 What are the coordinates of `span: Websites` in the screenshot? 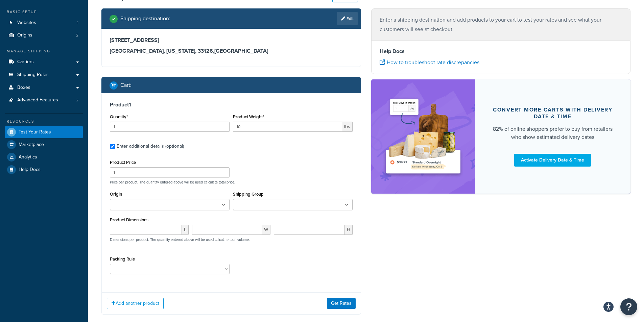 It's located at (26, 23).